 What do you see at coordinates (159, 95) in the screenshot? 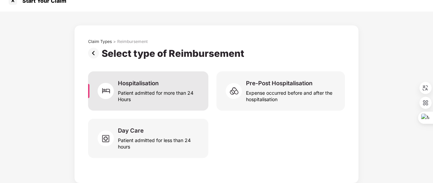
I see `div: Patient admitted for more than 24 Hours` at bounding box center [159, 95].